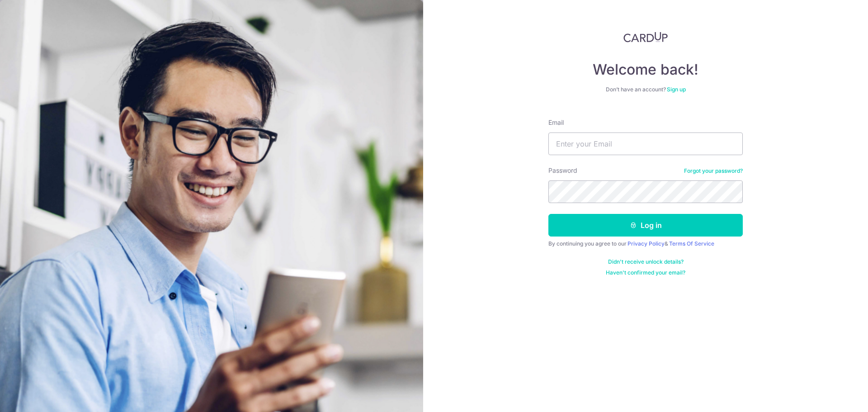 This screenshot has height=412, width=868. What do you see at coordinates (645, 273) in the screenshot?
I see `a: Haven't confirmed your email?` at bounding box center [645, 273].